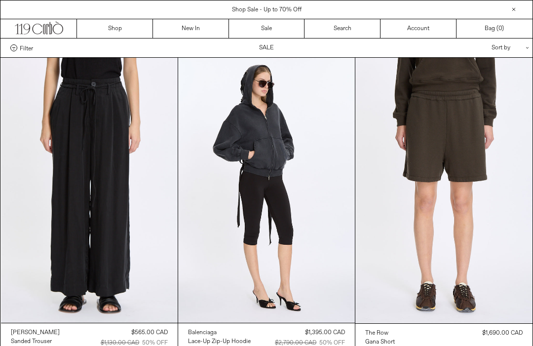  I want to click on a: Balenciaga, so click(219, 332).